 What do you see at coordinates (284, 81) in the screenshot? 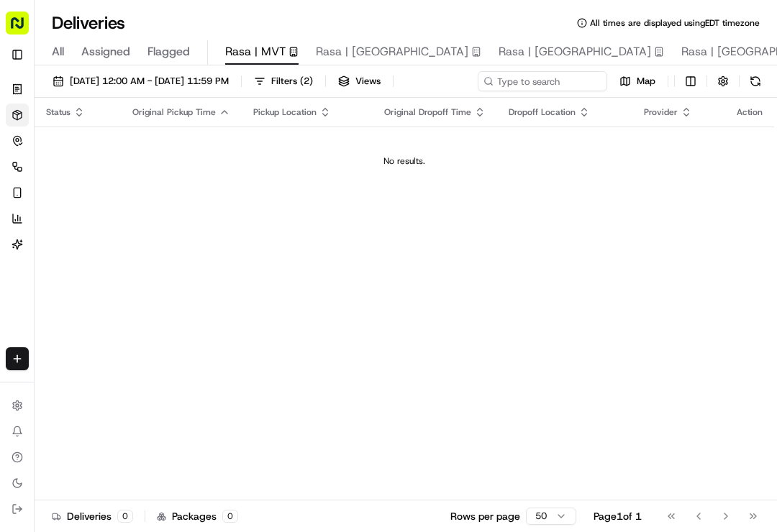
I see `button: Filters(2)` at bounding box center [284, 81].